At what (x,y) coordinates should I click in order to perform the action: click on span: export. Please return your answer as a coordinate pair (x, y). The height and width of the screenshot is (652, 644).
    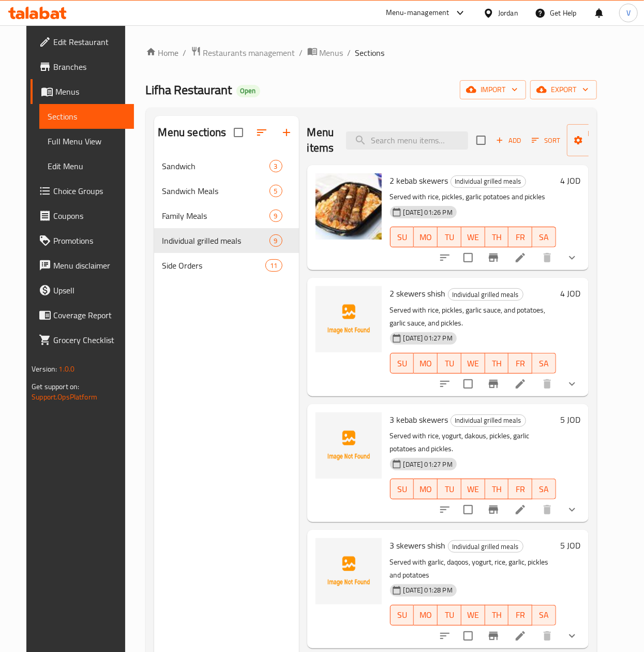
    Looking at the image, I should click on (563, 90).